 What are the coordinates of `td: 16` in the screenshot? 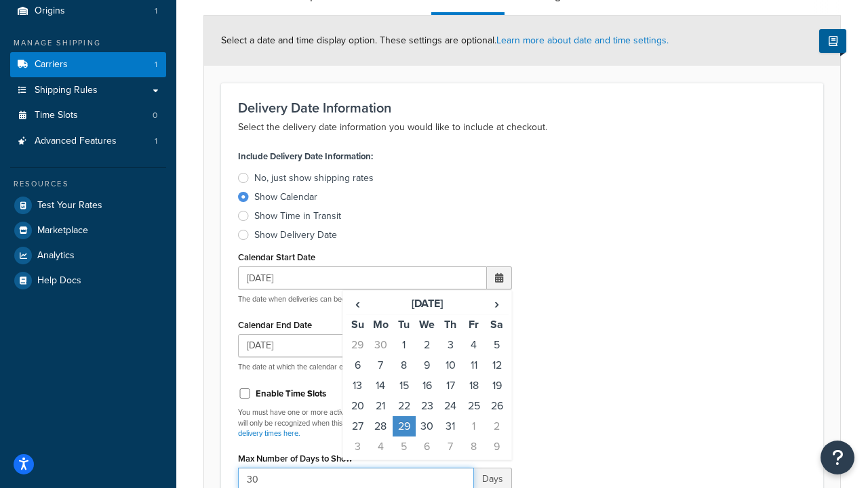 It's located at (427, 386).